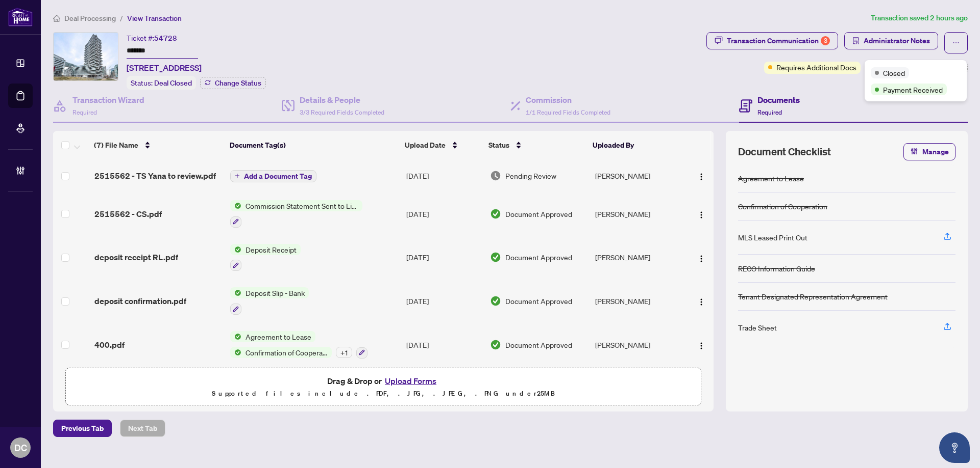 This screenshot has width=980, height=468. What do you see at coordinates (238, 83) in the screenshot?
I see `span: Change Status` at bounding box center [238, 83].